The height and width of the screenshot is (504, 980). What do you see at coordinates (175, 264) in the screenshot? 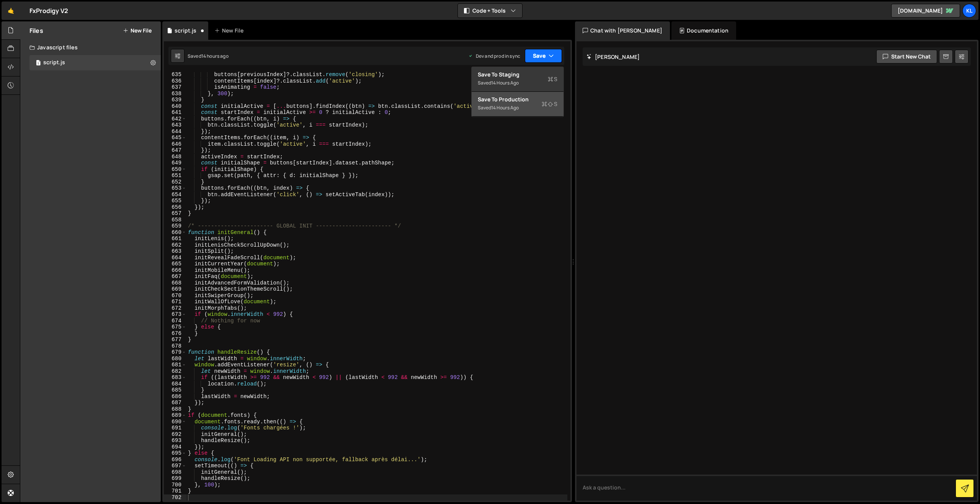
I see `div: 665` at bounding box center [175, 264].